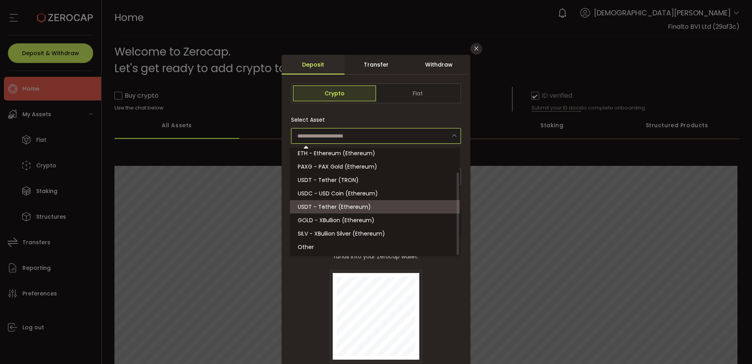 The height and width of the screenshot is (364, 752). I want to click on div: Chat Widget, so click(733, 345).